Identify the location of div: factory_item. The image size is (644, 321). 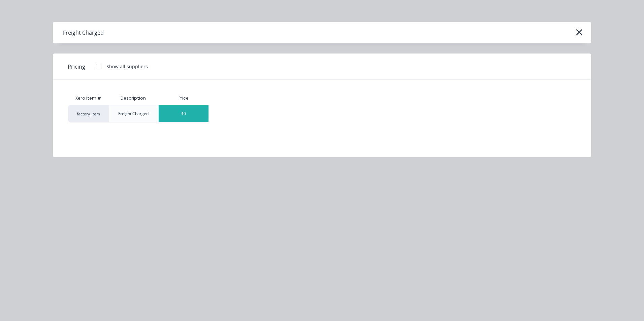
(88, 114).